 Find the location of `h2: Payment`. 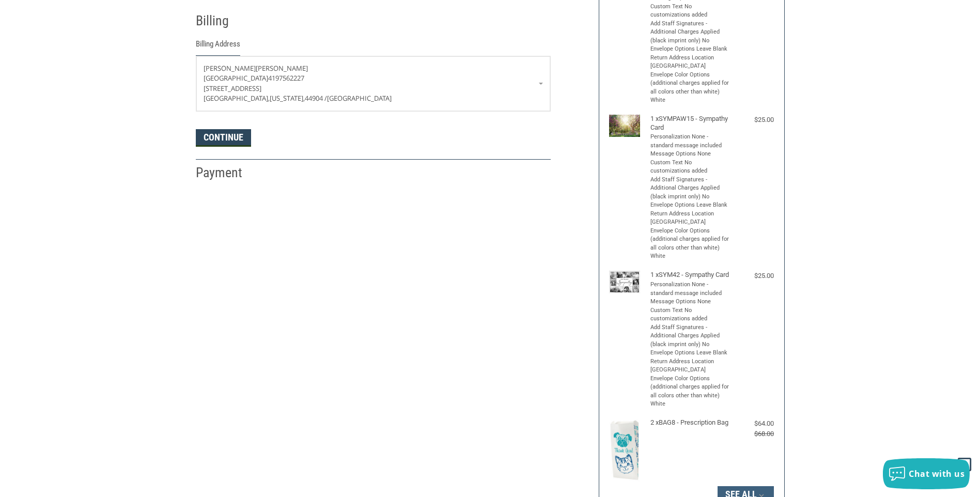

h2: Payment is located at coordinates (226, 172).